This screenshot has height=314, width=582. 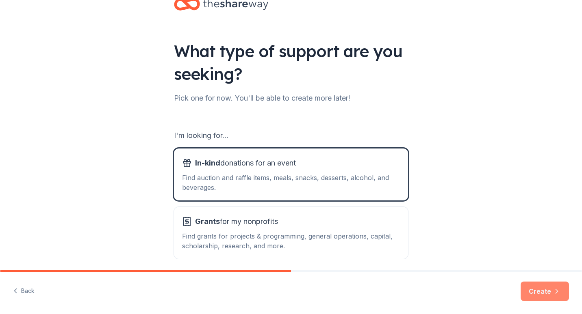 I want to click on span: donations for an event, so click(x=245, y=163).